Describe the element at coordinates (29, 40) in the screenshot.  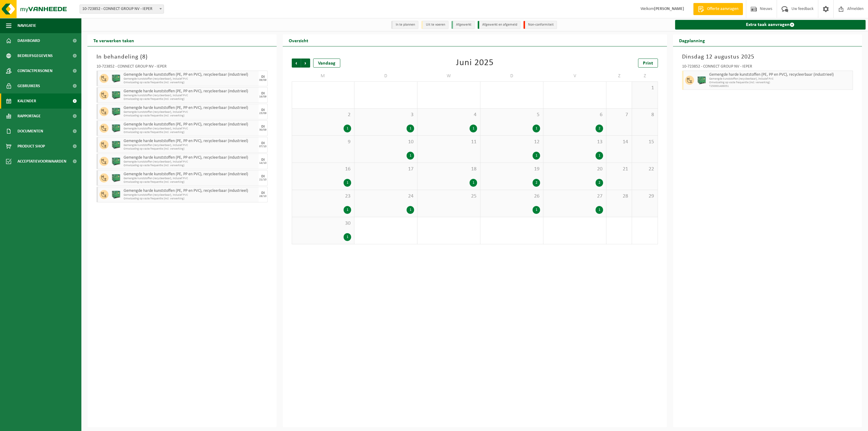
I see `span: Dashboard` at that location.